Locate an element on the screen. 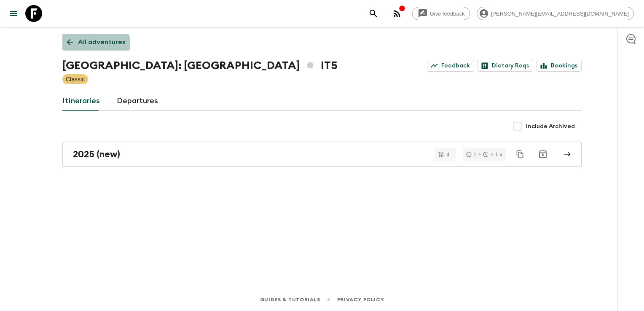 Image resolution: width=644 pixels, height=311 pixels. a: Dietary Reqs is located at coordinates (505, 65).